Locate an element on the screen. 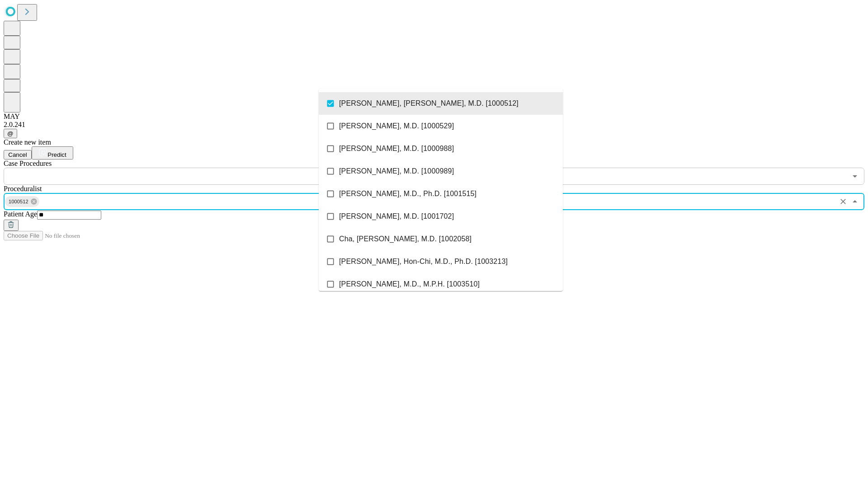 This screenshot has height=488, width=868. button: Cancel is located at coordinates (18, 155).